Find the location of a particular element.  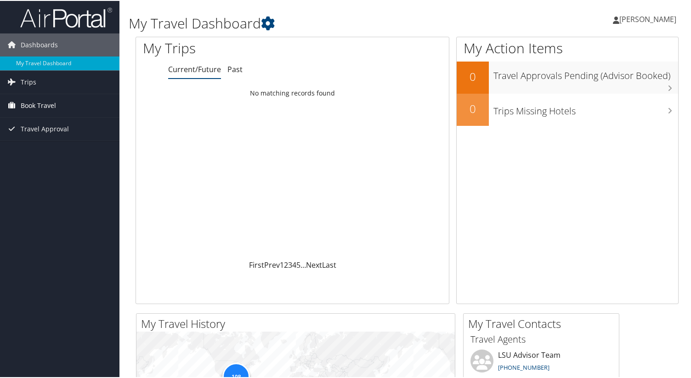

a: Prev is located at coordinates (272, 264).